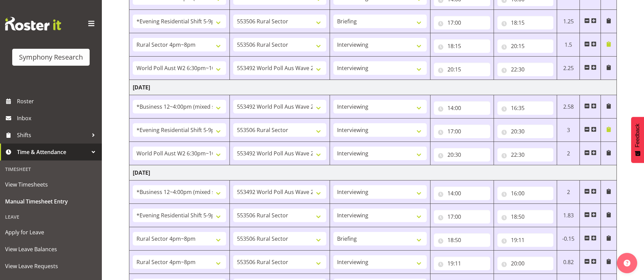 The height and width of the screenshot is (280, 644). Describe the element at coordinates (51, 57) in the screenshot. I see `div: Symphony Research` at that location.